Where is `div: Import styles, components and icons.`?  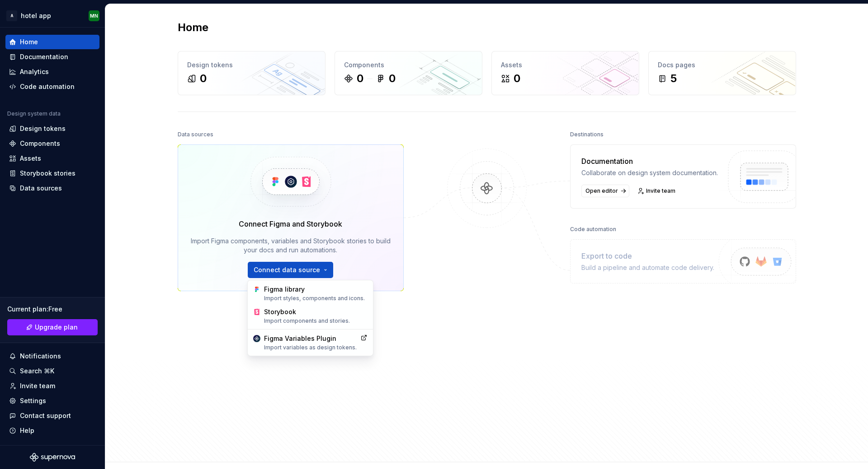 div: Import styles, components and icons. is located at coordinates (316, 298).